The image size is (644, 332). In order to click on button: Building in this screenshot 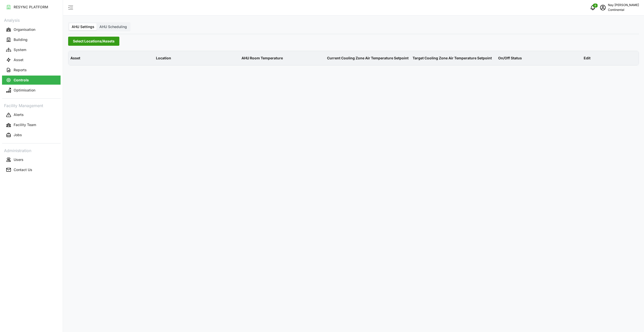, I will do `click(31, 39)`.